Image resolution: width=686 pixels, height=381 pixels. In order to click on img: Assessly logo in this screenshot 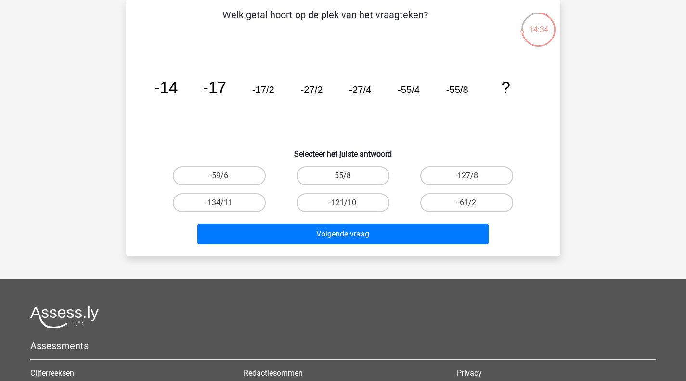, I will do `click(65, 317)`.